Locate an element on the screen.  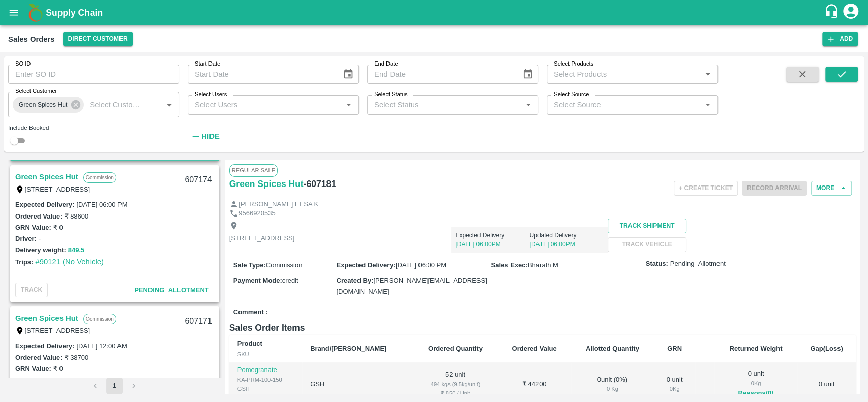
a: Supply Chain is located at coordinates (435, 12).